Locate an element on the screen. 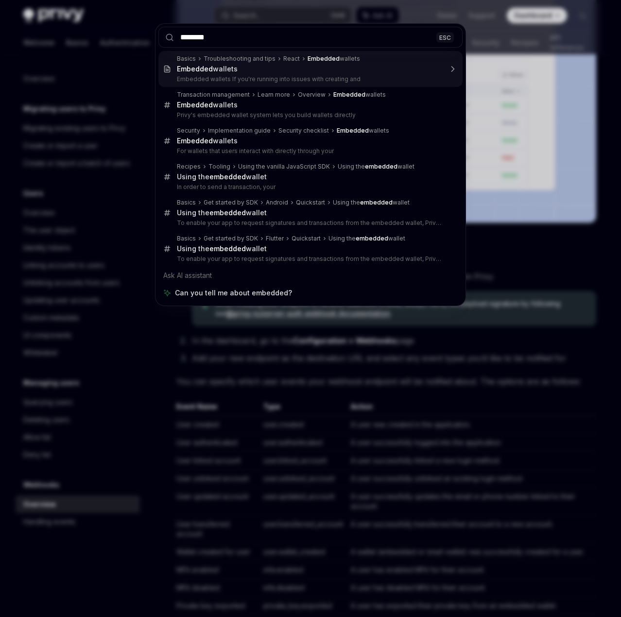  span: Can you tell me about embedded? is located at coordinates (233, 293).